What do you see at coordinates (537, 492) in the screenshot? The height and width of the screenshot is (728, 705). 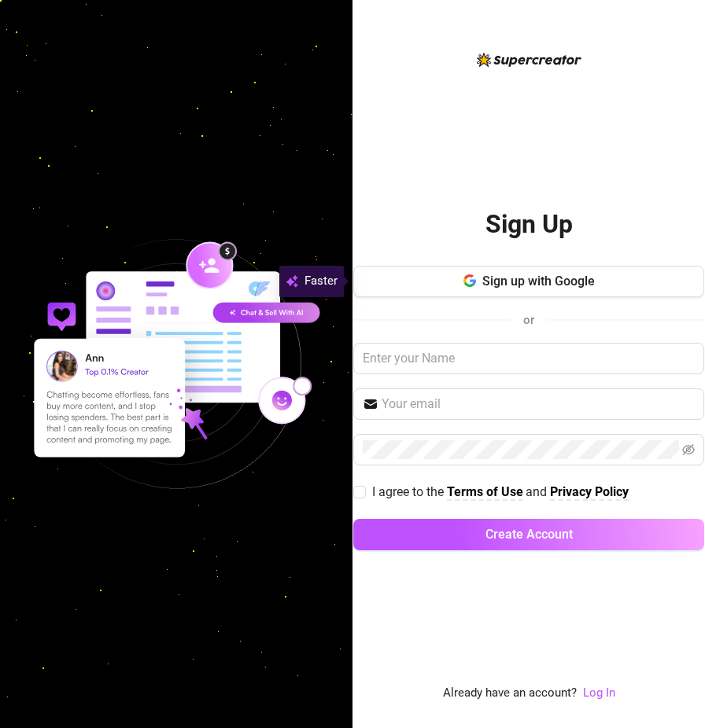 I see `span: and` at bounding box center [537, 492].